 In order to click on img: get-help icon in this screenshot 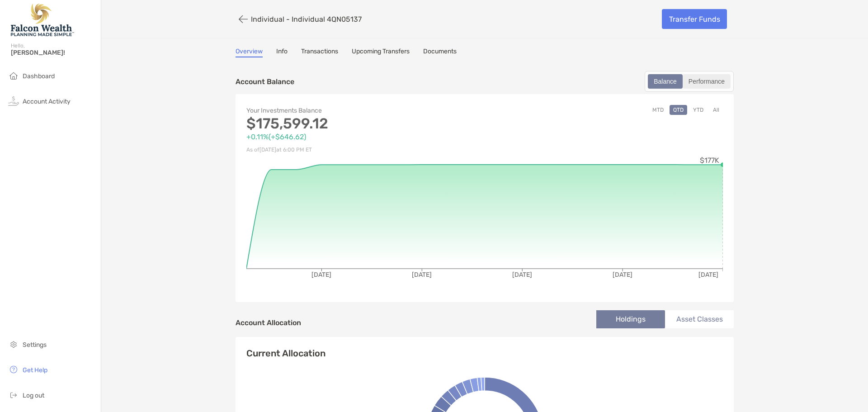, I will do `click(14, 370)`.